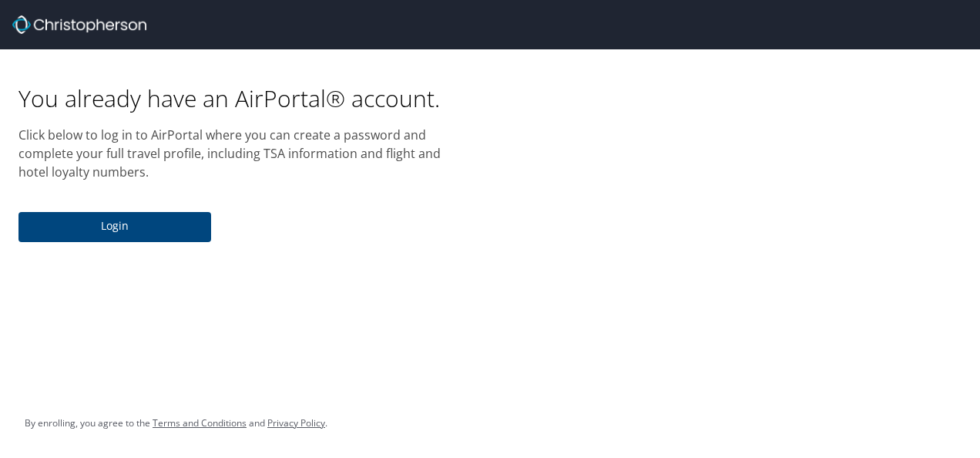  I want to click on h1: You already have an AirPortal® account., so click(245, 98).